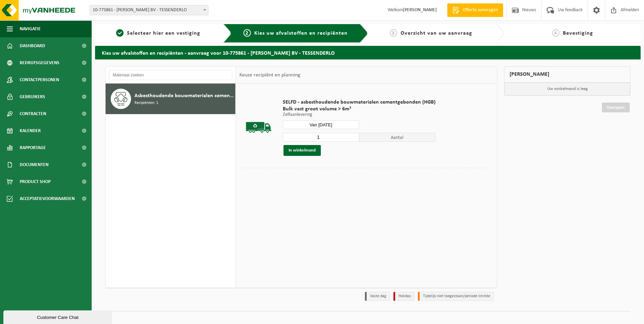 The image size is (644, 324). I want to click on a: Offerte aanvragen, so click(475, 10).